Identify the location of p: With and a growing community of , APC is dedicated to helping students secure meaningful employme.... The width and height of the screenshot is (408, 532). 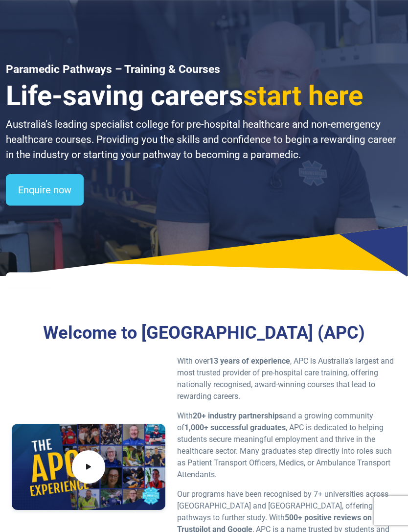
(287, 446).